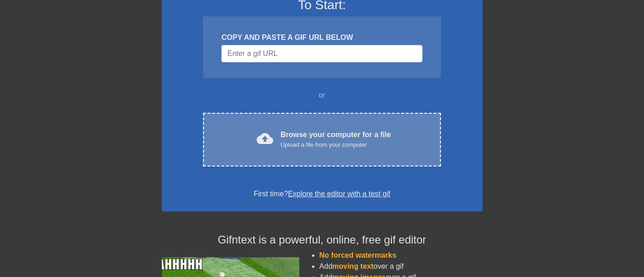  What do you see at coordinates (339, 194) in the screenshot?
I see `a: Explore the editor with a test gif` at bounding box center [339, 194].